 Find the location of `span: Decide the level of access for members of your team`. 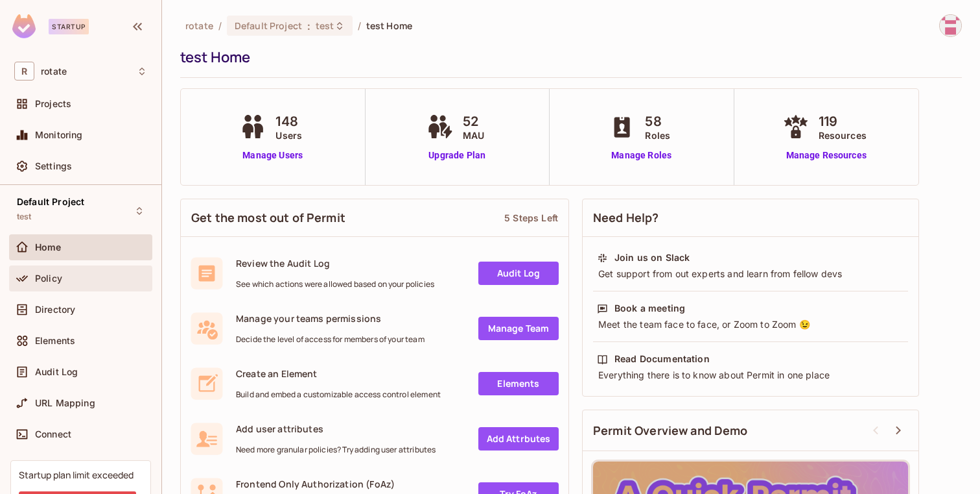

span: Decide the level of access for members of your team is located at coordinates (330, 339).